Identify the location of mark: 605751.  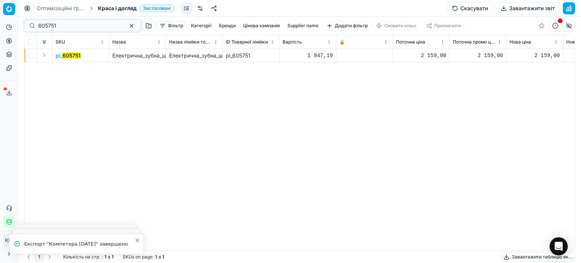
(72, 55).